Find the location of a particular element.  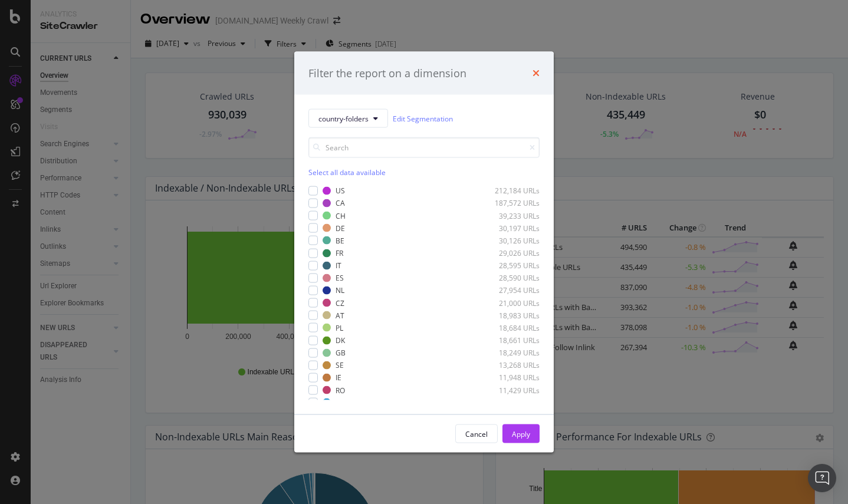

div: 29,026 URLs is located at coordinates (511, 253).